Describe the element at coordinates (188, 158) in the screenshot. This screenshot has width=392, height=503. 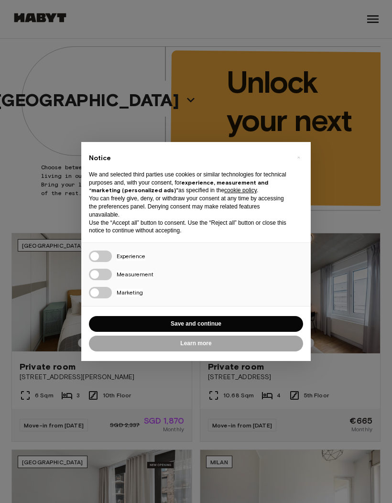
I see `h2: Notice` at that location.